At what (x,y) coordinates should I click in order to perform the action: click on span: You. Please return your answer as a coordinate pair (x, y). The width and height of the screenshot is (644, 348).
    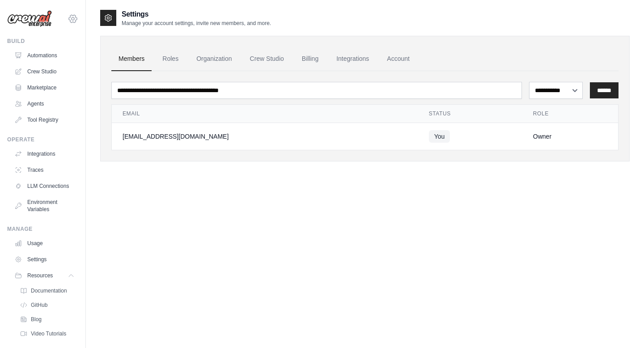
    Looking at the image, I should click on (439, 137).